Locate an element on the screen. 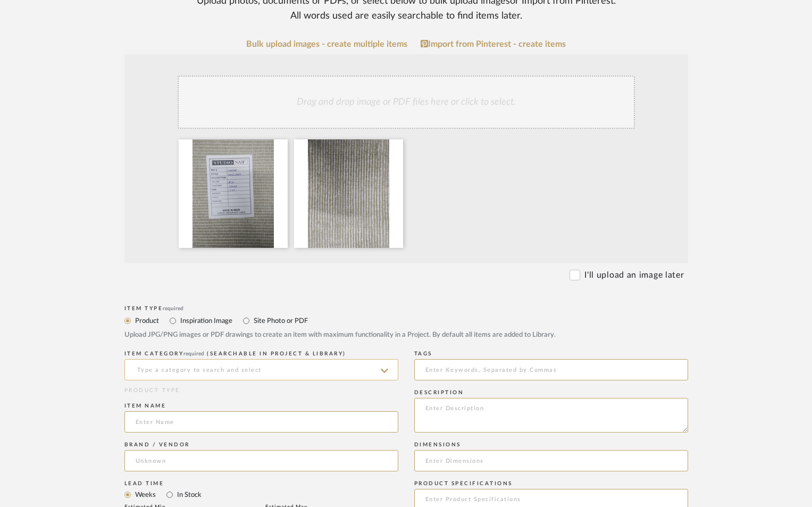 Image resolution: width=812 pixels, height=507 pixels. label: In Stock is located at coordinates (189, 494).